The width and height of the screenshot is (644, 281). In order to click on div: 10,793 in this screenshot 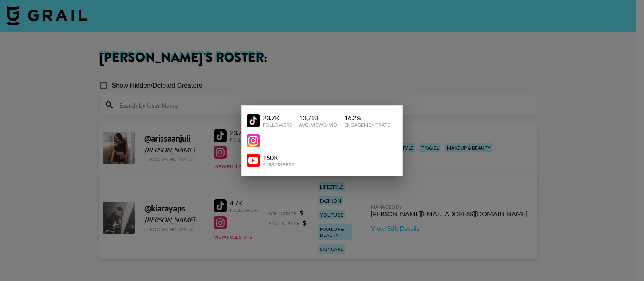, I will do `click(318, 118)`.